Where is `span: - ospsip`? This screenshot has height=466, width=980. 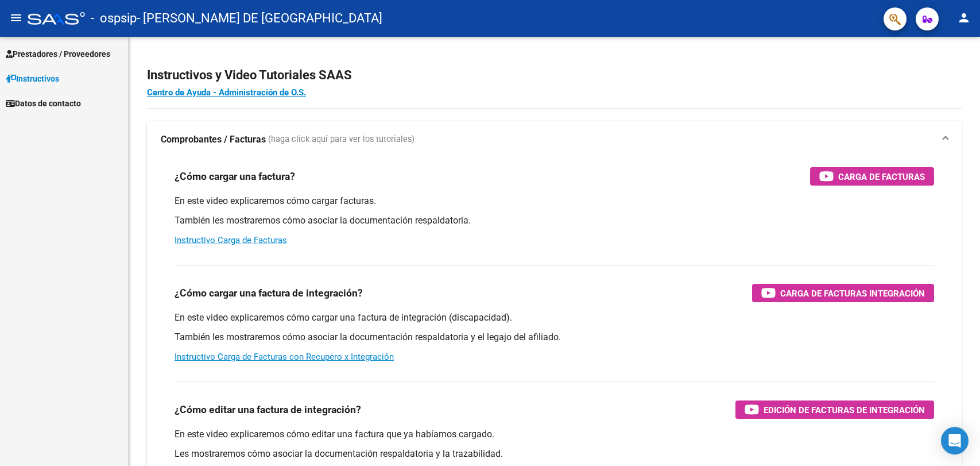 span: - ospsip is located at coordinates (113, 18).